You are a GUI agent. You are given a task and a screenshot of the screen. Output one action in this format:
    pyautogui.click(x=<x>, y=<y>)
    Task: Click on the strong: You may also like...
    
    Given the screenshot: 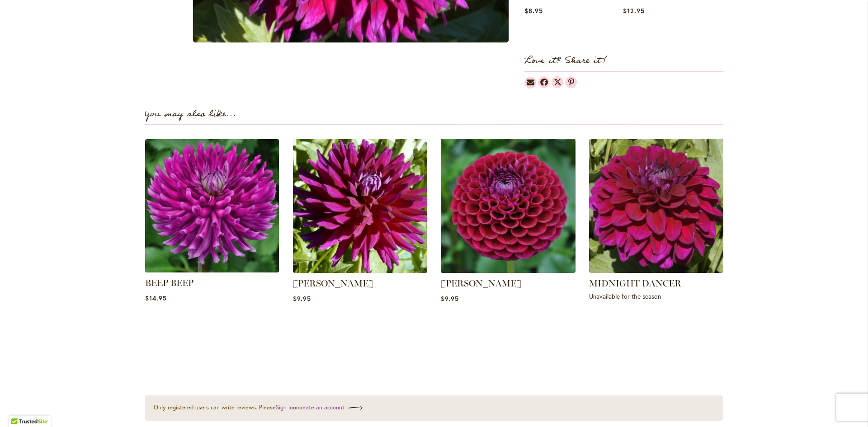 What is the action you would take?
    pyautogui.click(x=190, y=114)
    